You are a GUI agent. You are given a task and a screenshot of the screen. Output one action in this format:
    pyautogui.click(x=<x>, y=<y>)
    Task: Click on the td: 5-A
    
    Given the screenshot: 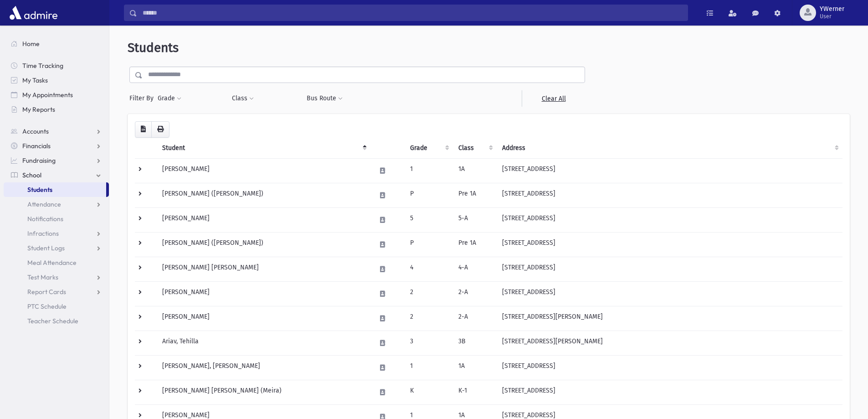 What is the action you would take?
    pyautogui.click(x=475, y=220)
    